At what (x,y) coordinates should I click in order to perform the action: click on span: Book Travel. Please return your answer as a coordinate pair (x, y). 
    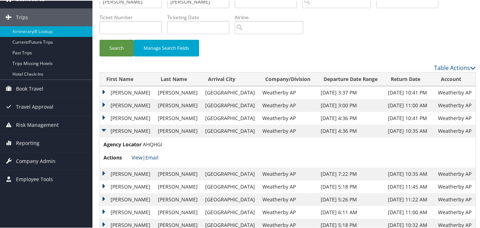
    Looking at the image, I should click on (29, 88).